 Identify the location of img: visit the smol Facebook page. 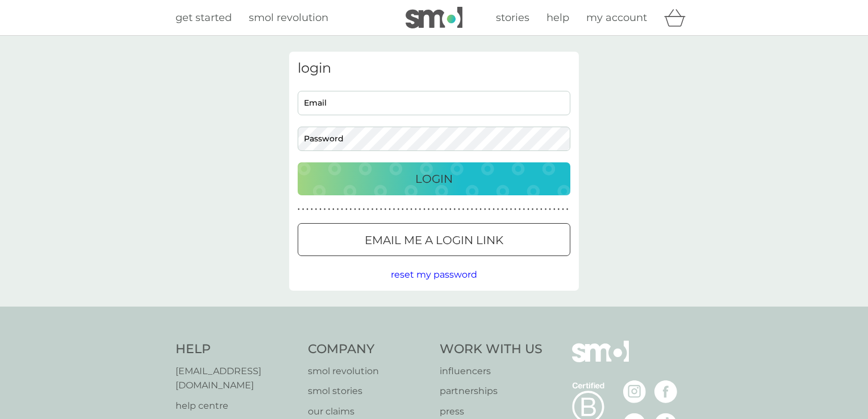
(665, 392).